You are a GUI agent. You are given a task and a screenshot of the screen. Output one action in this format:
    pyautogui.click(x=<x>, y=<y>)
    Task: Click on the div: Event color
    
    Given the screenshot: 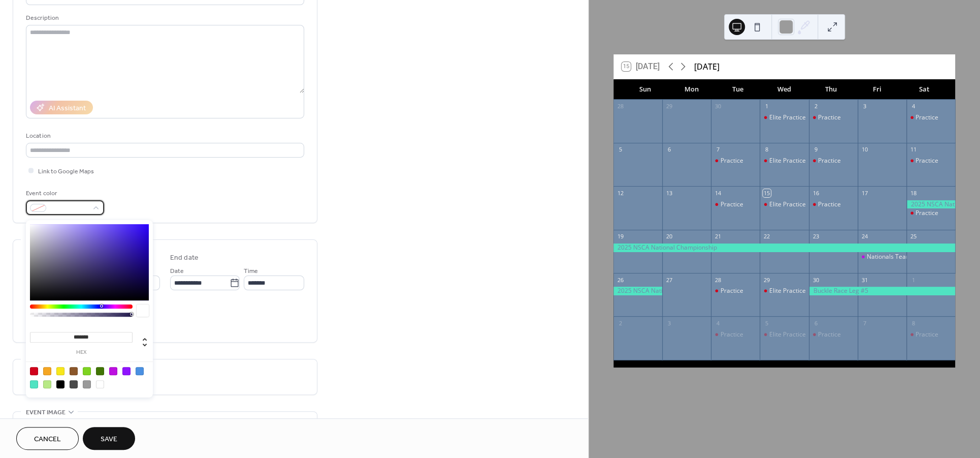 What is the action you would take?
    pyautogui.click(x=64, y=193)
    